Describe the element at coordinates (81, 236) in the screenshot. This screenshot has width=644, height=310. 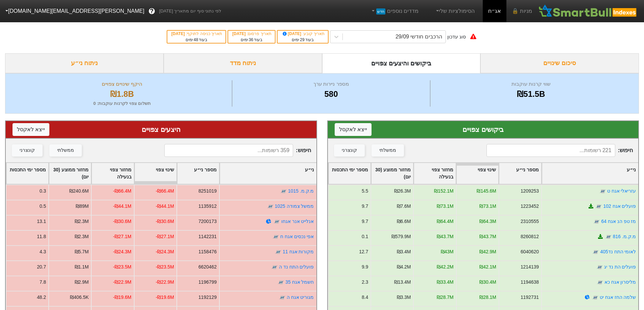
I see `div: ₪2.3M` at that location.